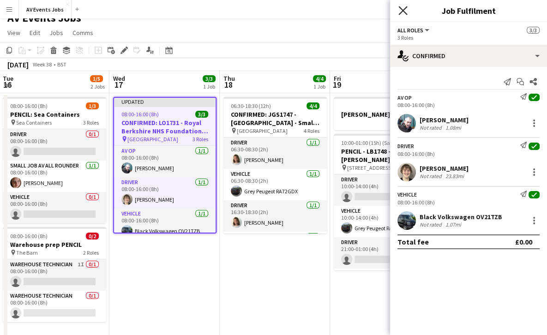 The width and height of the screenshot is (547, 335). I want to click on app-card-role: Warehouse Technician0/108:00-16:00 (8h), so click(55, 307).